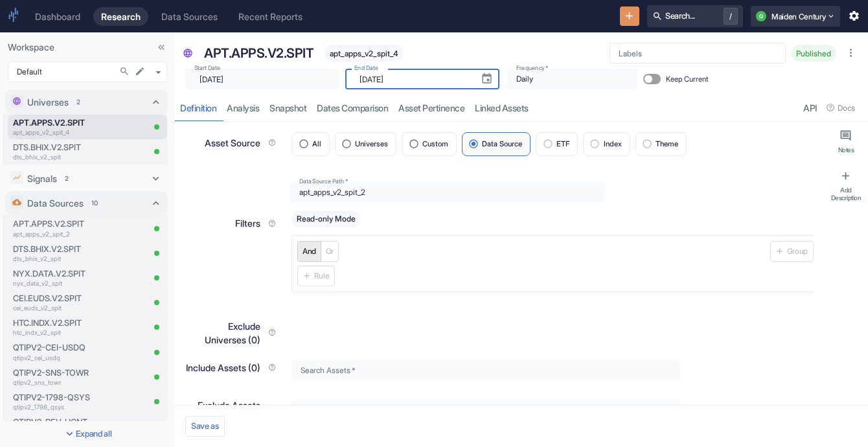  What do you see at coordinates (87, 47) in the screenshot?
I see `p: Workspace` at bounding box center [87, 47].